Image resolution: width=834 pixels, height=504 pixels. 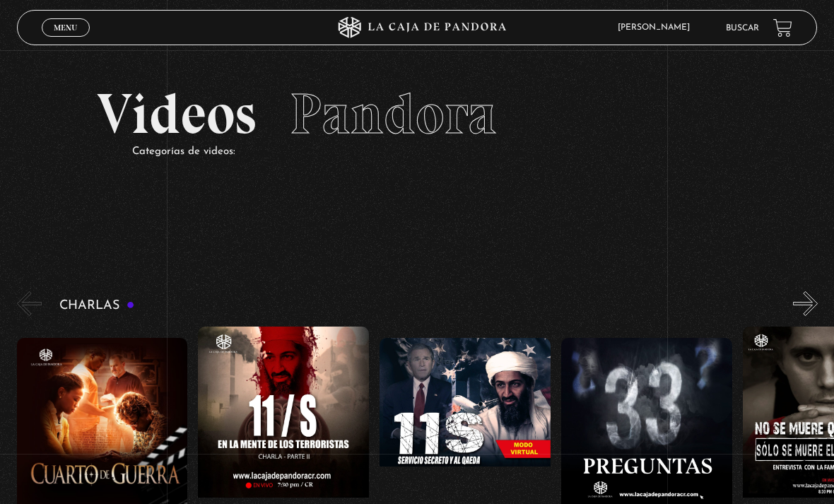 I want to click on span: Pandora, so click(x=393, y=114).